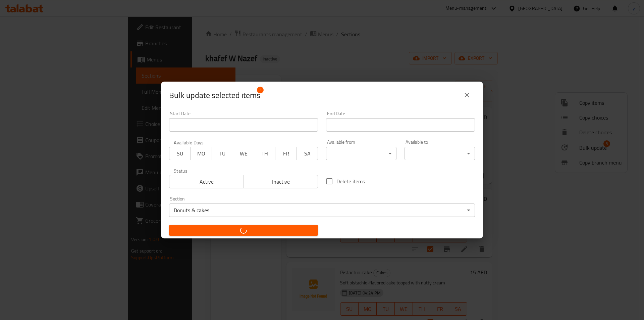  Describe the element at coordinates (201, 153) in the screenshot. I see `span: MO` at that location.